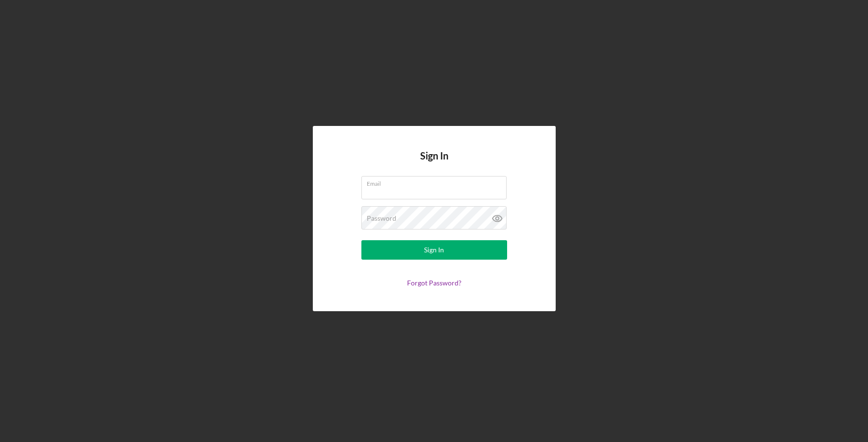  What do you see at coordinates (435, 250) in the screenshot?
I see `button: Sign In` at bounding box center [435, 250].